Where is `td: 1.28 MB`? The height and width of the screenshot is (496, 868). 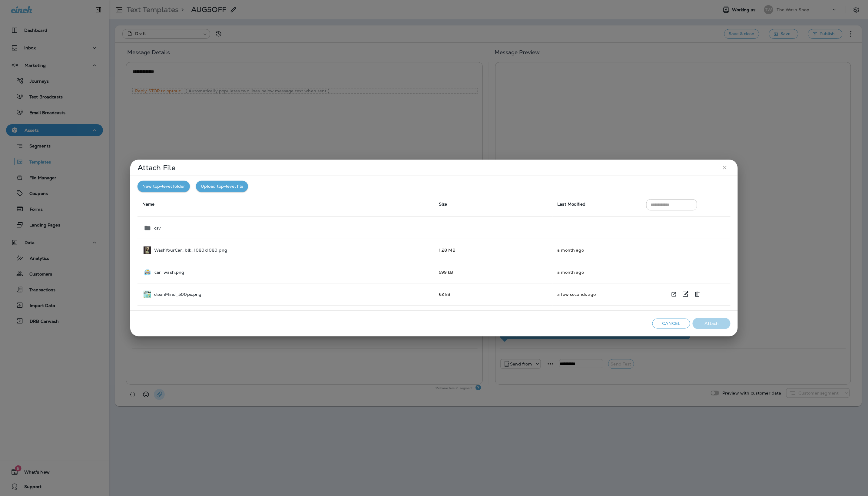
td: 1.28 MB is located at coordinates (493, 250).